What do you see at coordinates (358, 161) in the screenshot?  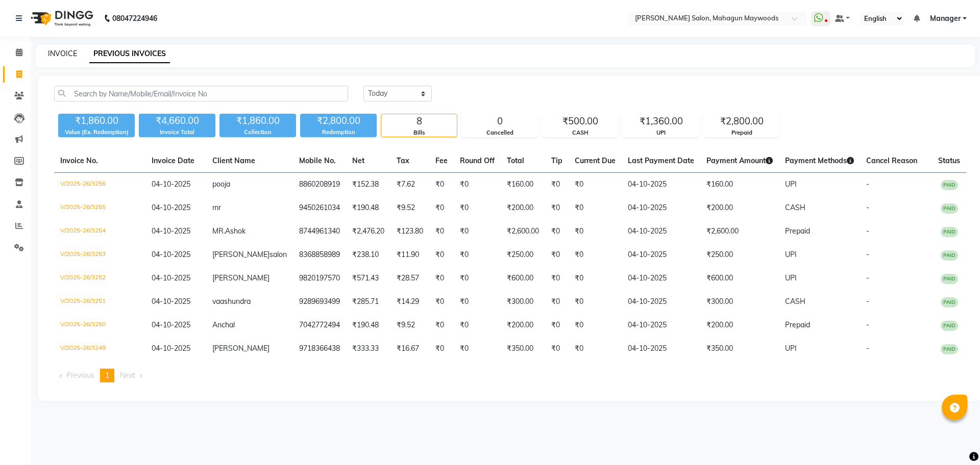 I see `span: Net` at bounding box center [358, 161].